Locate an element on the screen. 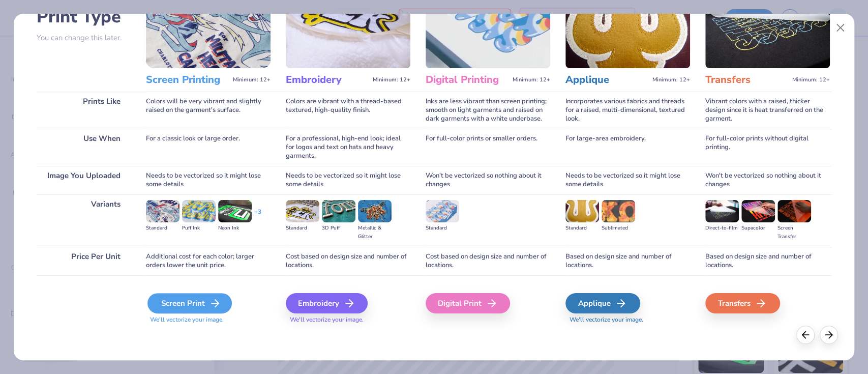  div: Direct-to-film is located at coordinates (722, 228).